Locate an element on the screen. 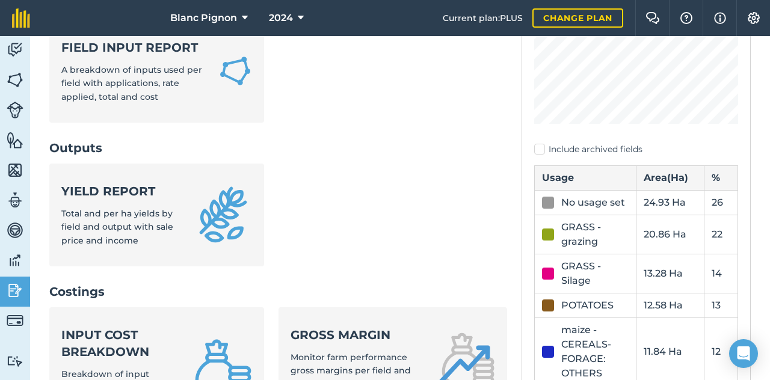 This screenshot has width=770, height=380. img: Yield report is located at coordinates (223, 215).